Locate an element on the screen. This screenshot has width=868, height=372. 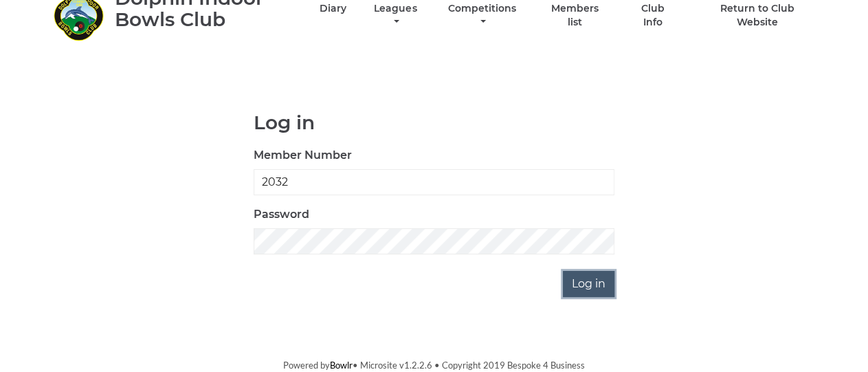
a: Leagues is located at coordinates (395, 15).